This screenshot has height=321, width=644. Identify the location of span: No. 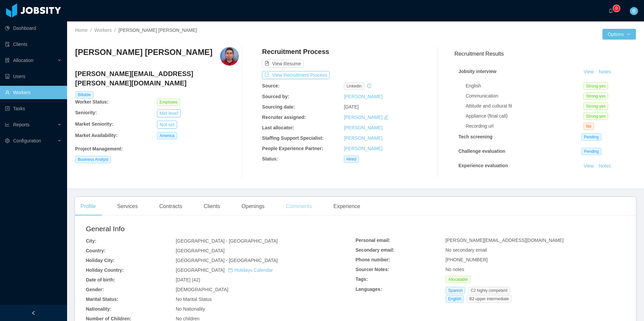
(588, 126).